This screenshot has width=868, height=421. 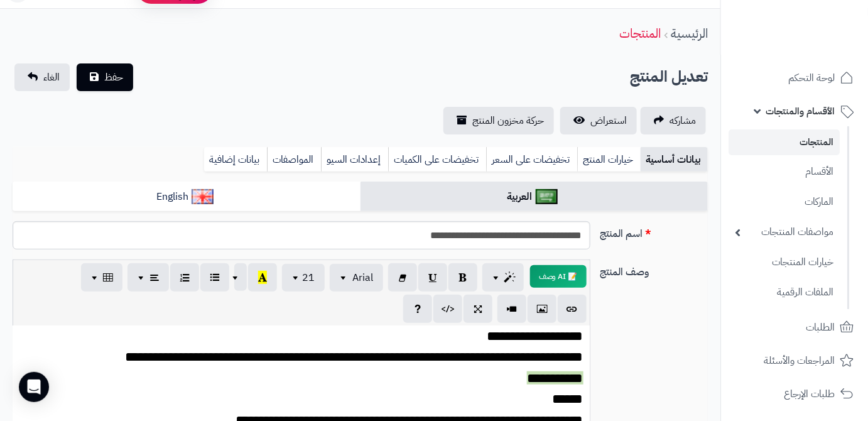 What do you see at coordinates (809, 394) in the screenshot?
I see `span: طلبات الإرجاع` at bounding box center [809, 394].